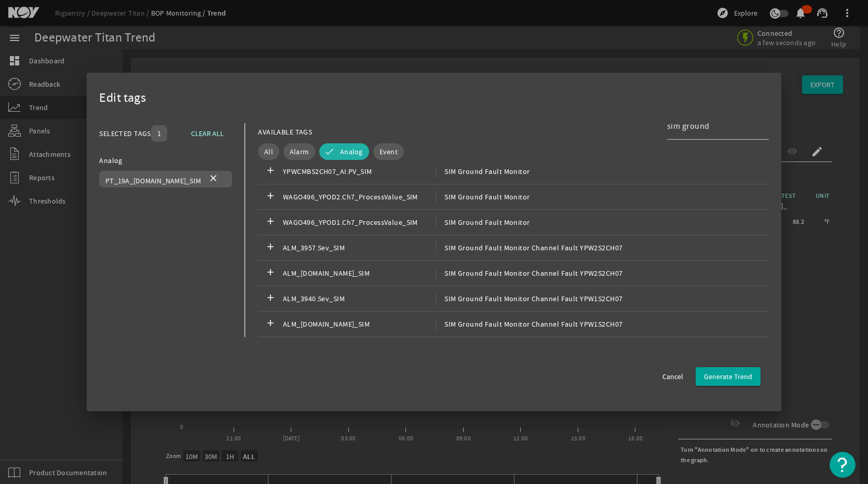  I want to click on span: ALM_3940.Sev_SIM, so click(359, 299).